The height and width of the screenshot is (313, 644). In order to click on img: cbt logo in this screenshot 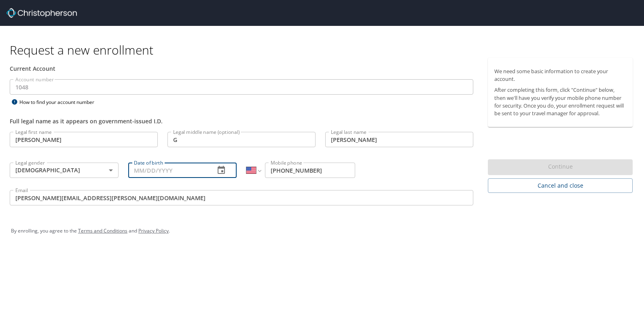, I will do `click(42, 13)`.